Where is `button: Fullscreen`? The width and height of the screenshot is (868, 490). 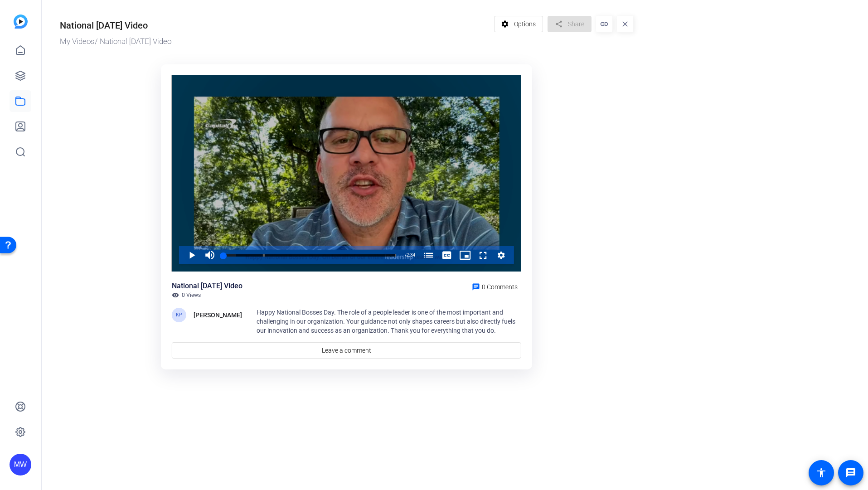
button: Fullscreen is located at coordinates (483, 255).